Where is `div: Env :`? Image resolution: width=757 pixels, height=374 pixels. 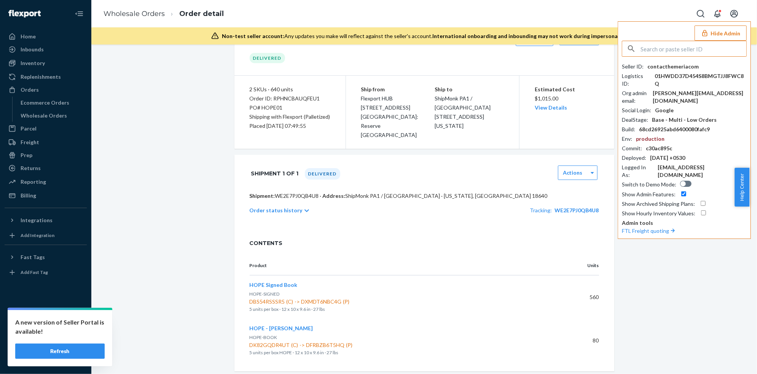 div: Env : is located at coordinates (627, 139).